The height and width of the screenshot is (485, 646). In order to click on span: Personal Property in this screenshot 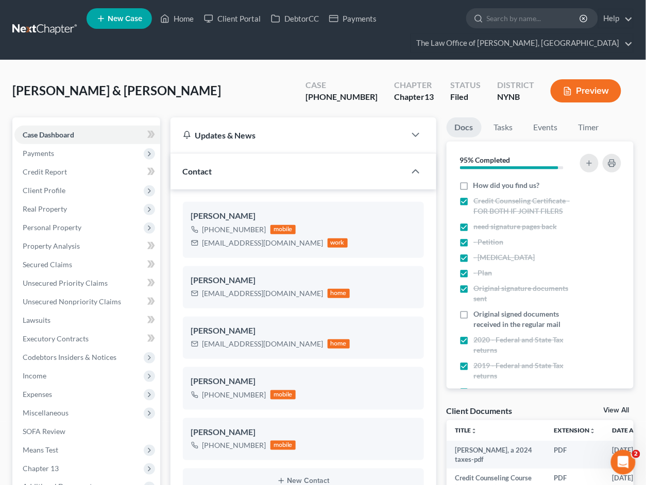, I will do `click(52, 227)`.